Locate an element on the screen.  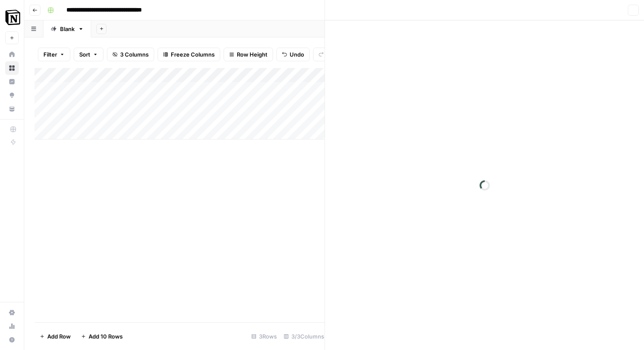
span: Filter is located at coordinates (50, 55).